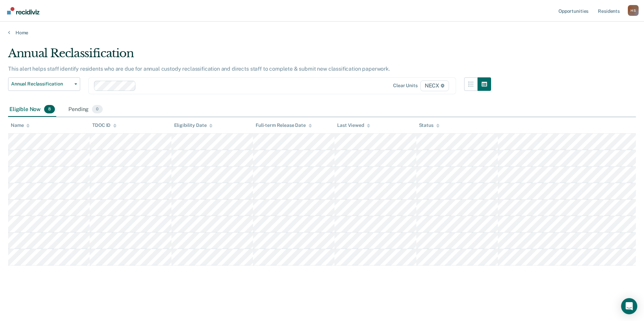 This screenshot has width=644, height=321. Describe the element at coordinates (633, 11) in the screenshot. I see `div: H S` at that location.